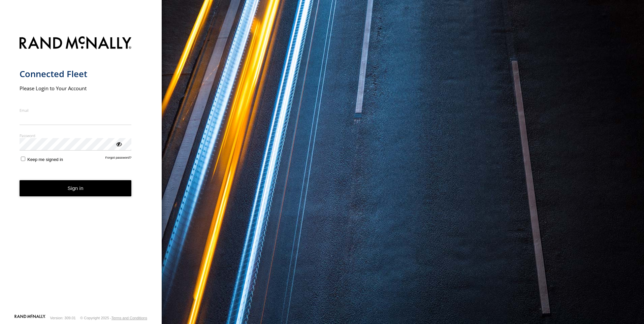  I want to click on button: Sign in, so click(75, 188).